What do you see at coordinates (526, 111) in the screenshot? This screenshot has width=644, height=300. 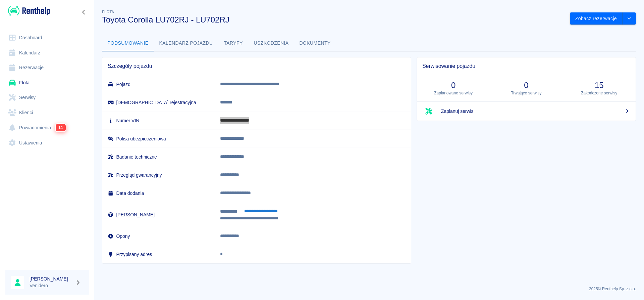 I see `a: Zaplanuj serwis` at bounding box center [526, 111].